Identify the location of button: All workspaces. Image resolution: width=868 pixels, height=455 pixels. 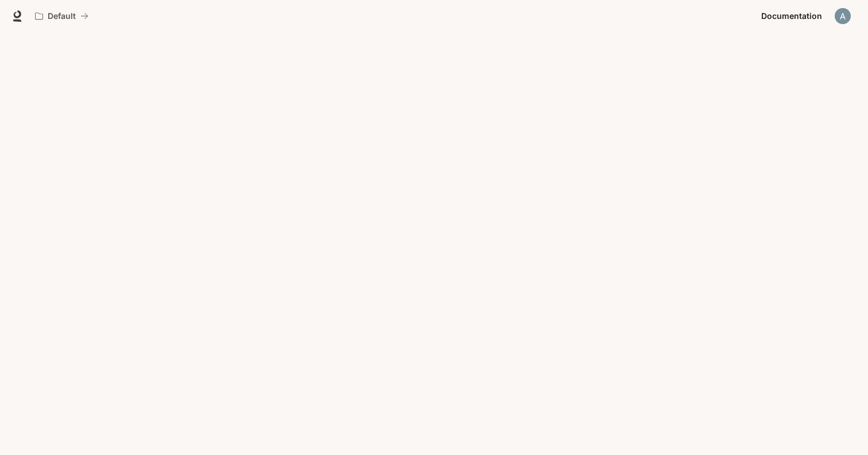
(62, 16).